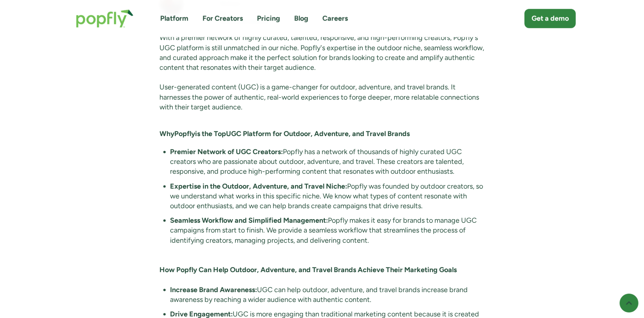 This screenshot has width=644, height=318. What do you see at coordinates (327, 295) in the screenshot?
I see `li: UGC can help outdoor, adventure, and travel brands increase brand awareness by reaching a wider a...` at bounding box center [327, 295].